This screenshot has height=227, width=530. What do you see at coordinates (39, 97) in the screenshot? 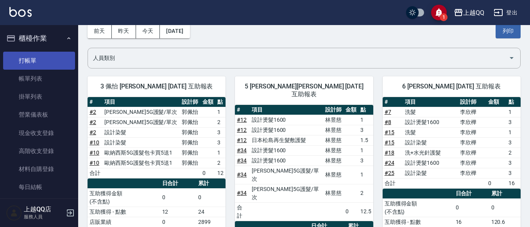
I see `a: 掛單列表` at bounding box center [39, 97].